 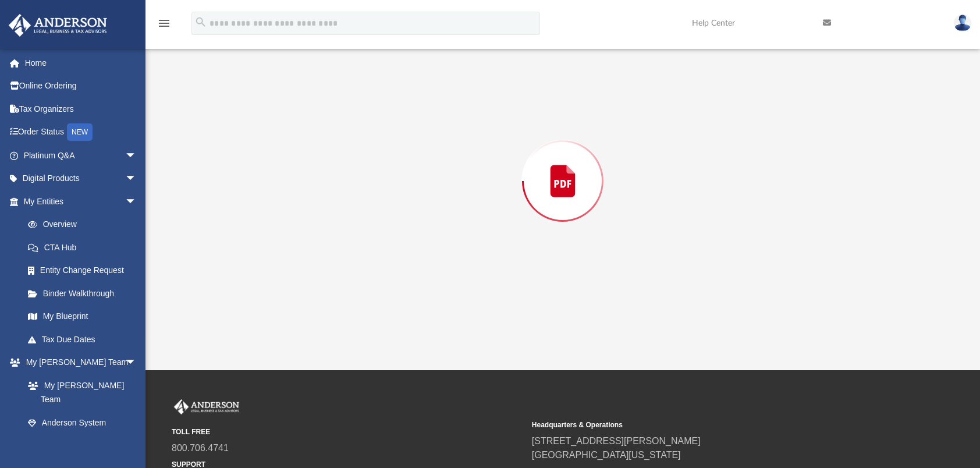 I want to click on a: Platinum Q&Aarrow_drop_down, so click(x=81, y=155).